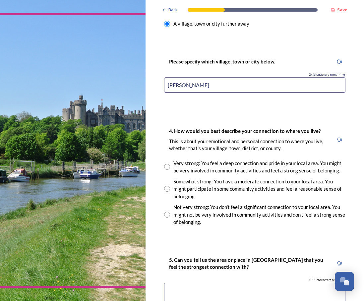 Image resolution: width=364 pixels, height=301 pixels. What do you see at coordinates (245, 131) in the screenshot?
I see `strong: 4. How would you best describe your connection to where you live?` at bounding box center [245, 131].